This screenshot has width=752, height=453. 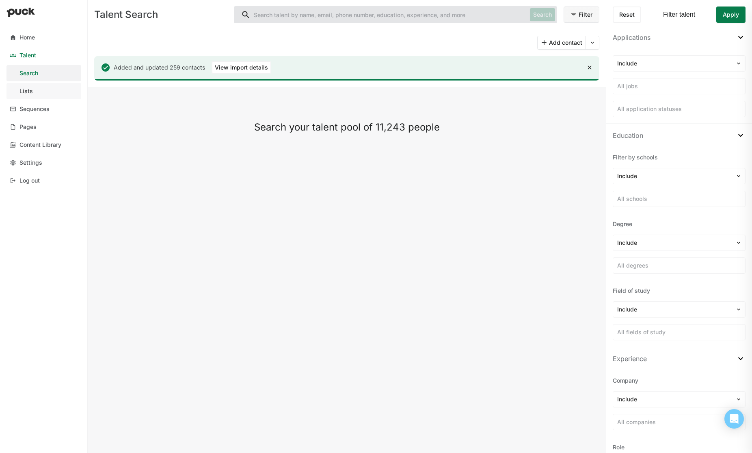 What do you see at coordinates (679, 447) in the screenshot?
I see `div: Role` at bounding box center [679, 447].